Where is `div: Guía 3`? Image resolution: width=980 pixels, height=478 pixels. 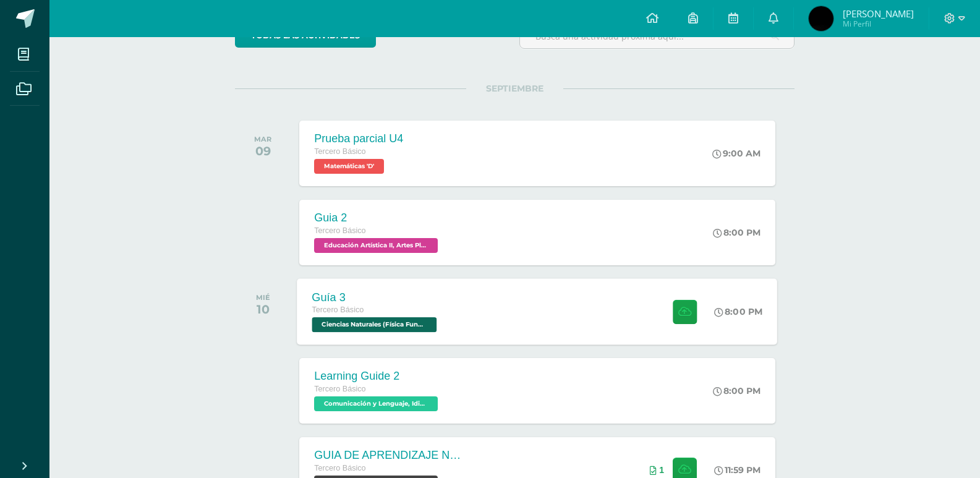
div: Guía 3 is located at coordinates (376, 297).